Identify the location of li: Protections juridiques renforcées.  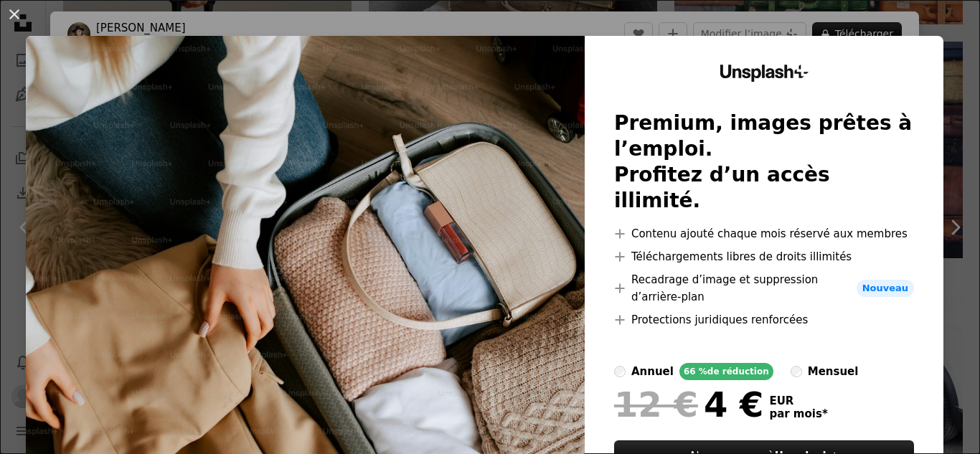
(764, 320).